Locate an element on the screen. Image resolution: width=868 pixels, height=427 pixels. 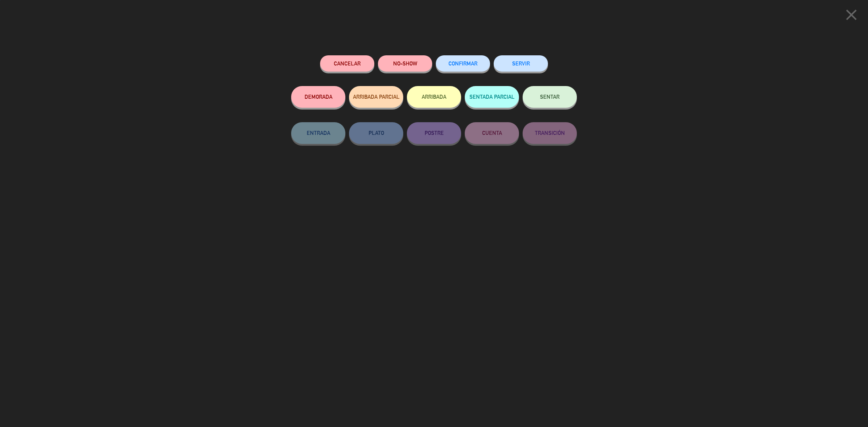
button: close is located at coordinates (852, 16).